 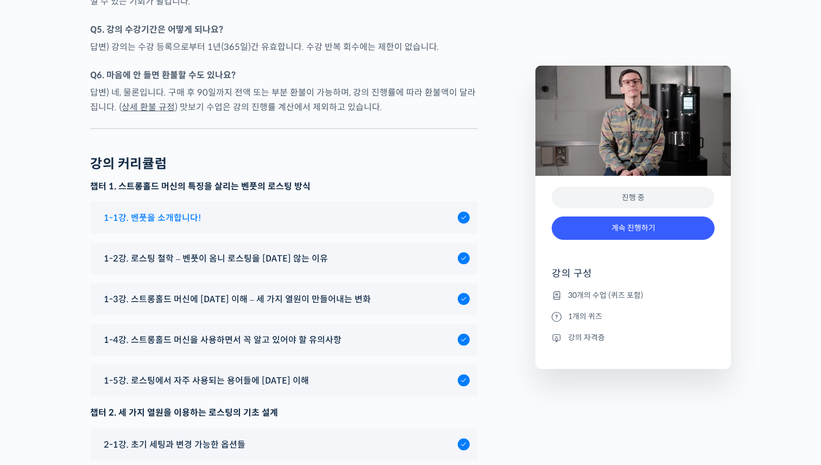 I want to click on a: 설정, so click(x=174, y=358).